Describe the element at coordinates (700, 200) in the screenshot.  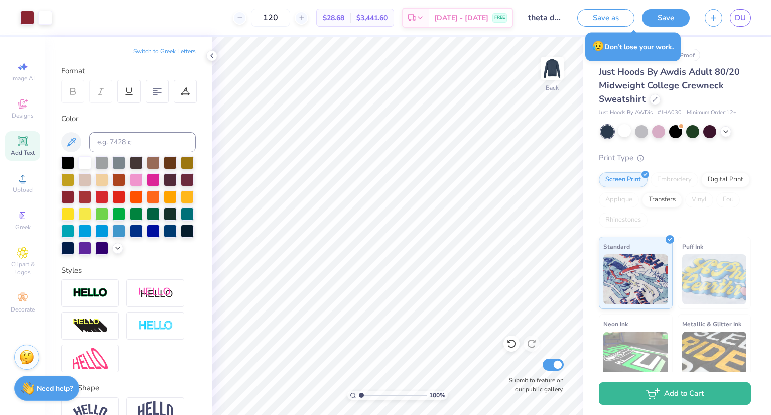
I see `div: Vinyl` at that location.